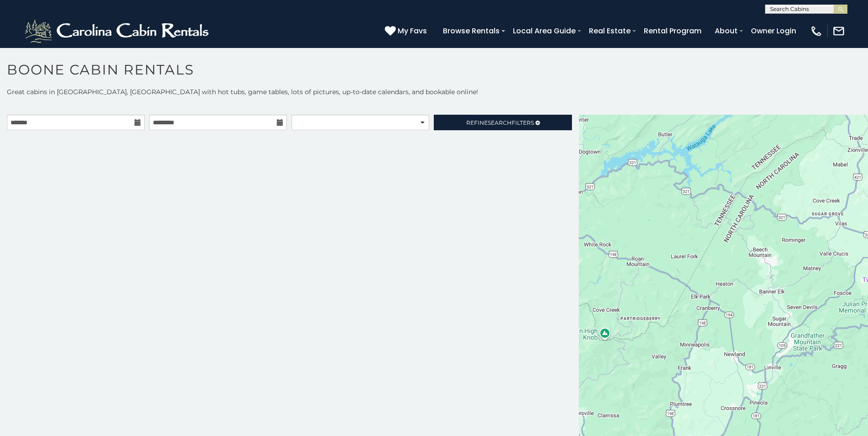 The height and width of the screenshot is (436, 868). I want to click on a: Real Estate, so click(609, 31).